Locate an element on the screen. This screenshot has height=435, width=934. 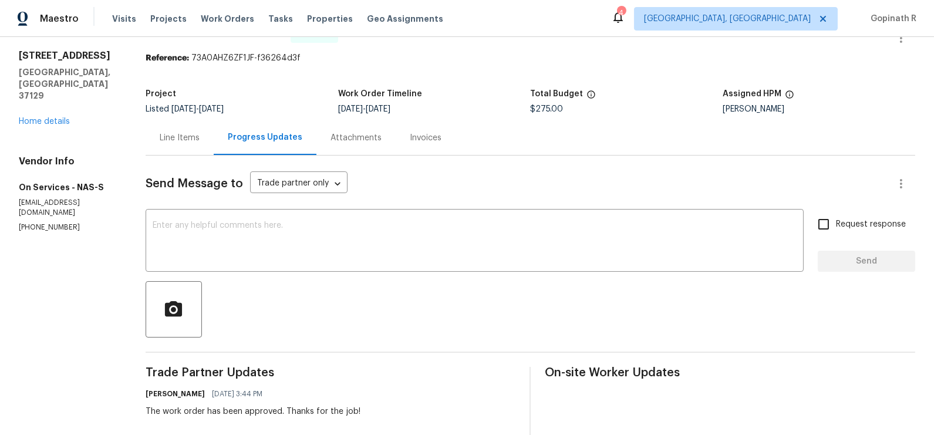
b: Reference: is located at coordinates (167, 58).